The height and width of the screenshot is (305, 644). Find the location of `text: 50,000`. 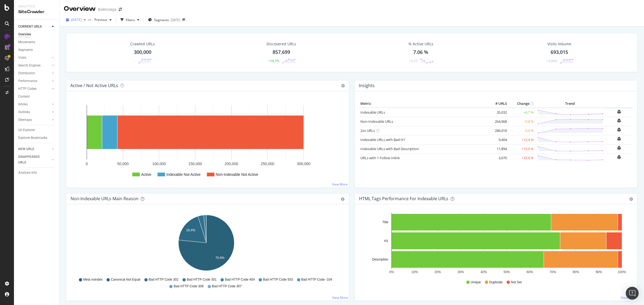

text: 50,000 is located at coordinates (123, 164).